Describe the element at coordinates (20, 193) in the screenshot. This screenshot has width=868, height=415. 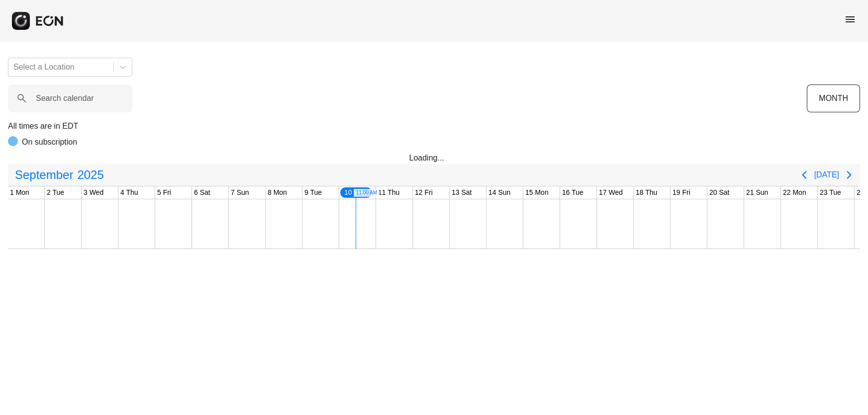
I see `div: 1 Mon` at that location.